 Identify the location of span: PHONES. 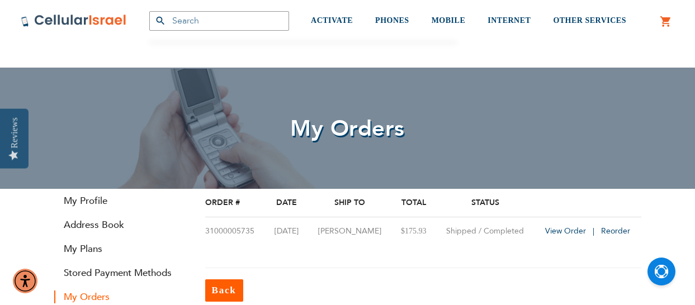
(392, 20).